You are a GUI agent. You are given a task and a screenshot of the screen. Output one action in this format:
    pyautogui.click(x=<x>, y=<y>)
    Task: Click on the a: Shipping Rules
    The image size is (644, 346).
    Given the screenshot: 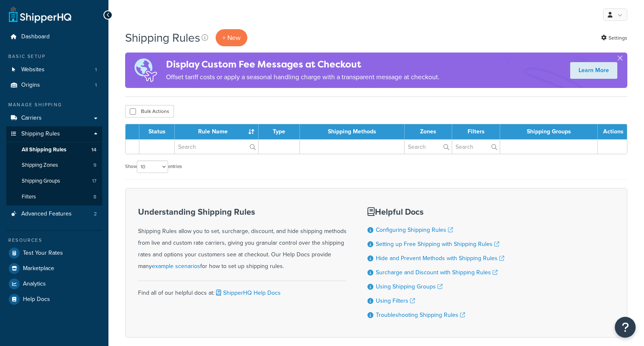 What is the action you would take?
    pyautogui.click(x=54, y=134)
    